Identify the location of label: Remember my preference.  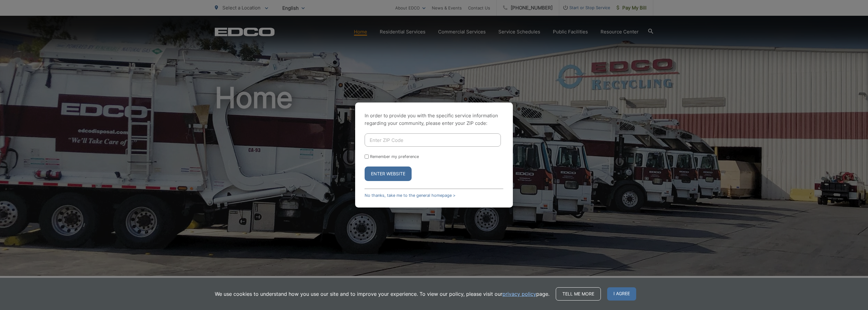
(394, 156).